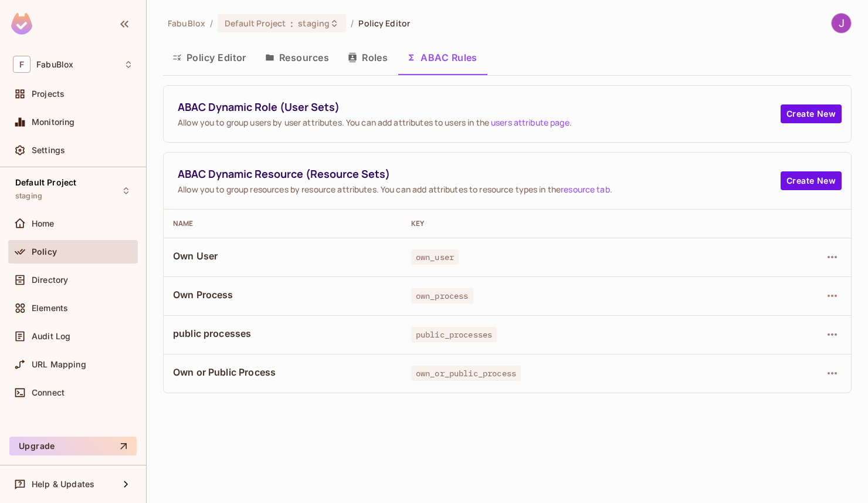  I want to click on span: public processes, so click(283, 334).